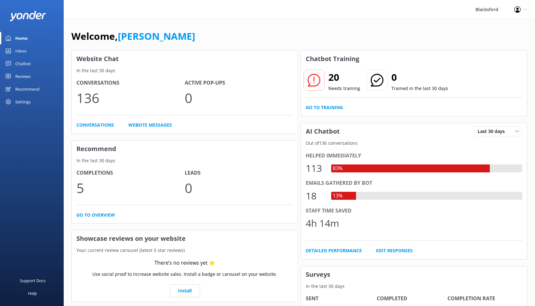  Describe the element at coordinates (23, 102) in the screenshot. I see `div: Settings` at that location.